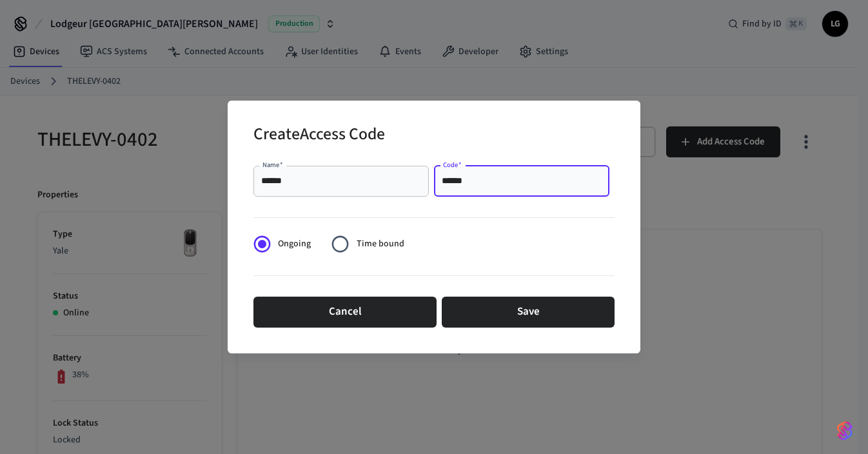 The height and width of the screenshot is (454, 868). What do you see at coordinates (844, 431) in the screenshot?
I see `img: SeamLogoGradient.69752ec5.svg` at bounding box center [844, 431].